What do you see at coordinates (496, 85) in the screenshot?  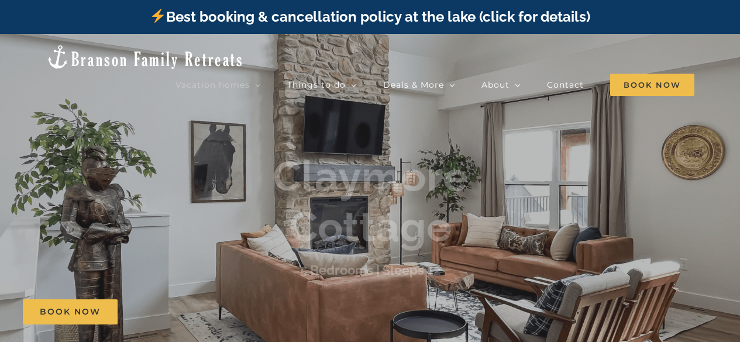 I see `span: About` at bounding box center [496, 85].